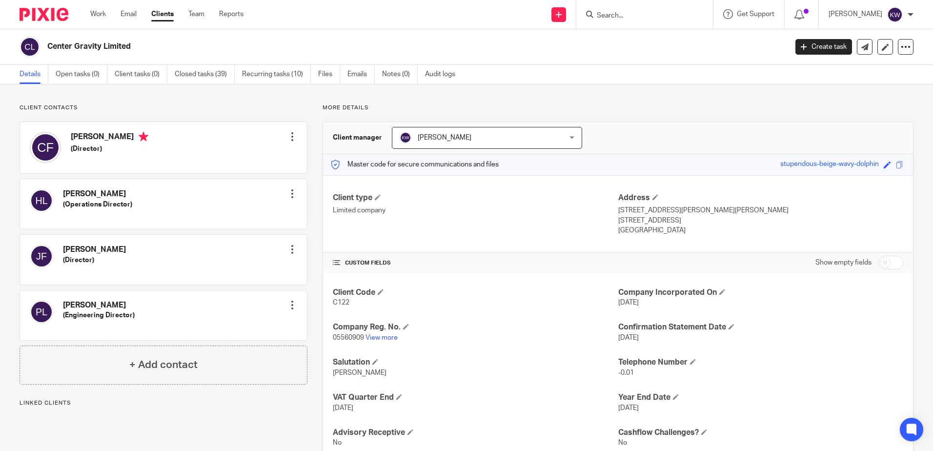 The image size is (933, 451). I want to click on label: Show empty fields, so click(843, 262).